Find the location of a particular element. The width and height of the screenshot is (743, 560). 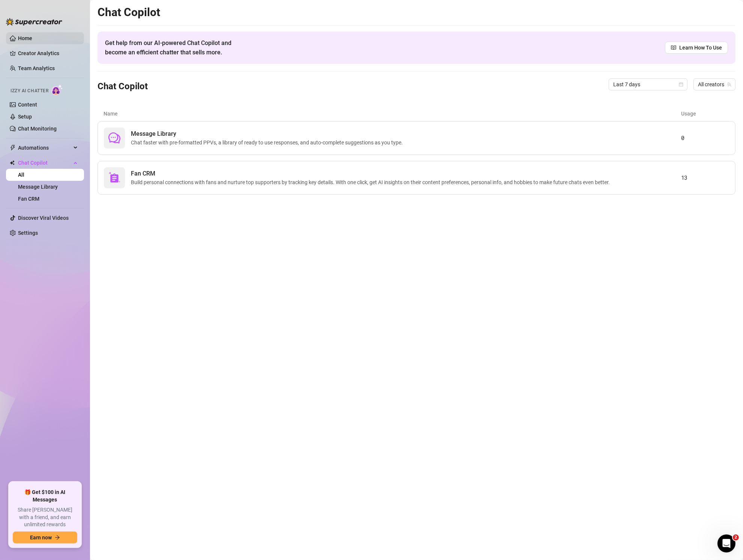

span: All creators is located at coordinates (714, 84).